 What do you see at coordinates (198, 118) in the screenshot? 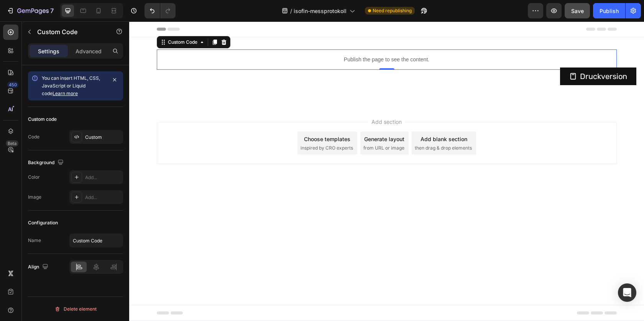
I see `div: Choose templates` at bounding box center [198, 118].